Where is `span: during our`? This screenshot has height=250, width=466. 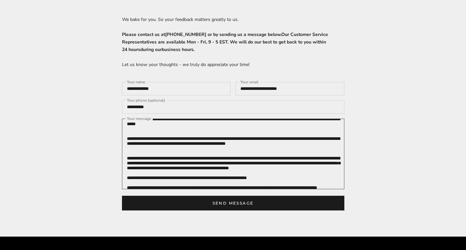
span: during our is located at coordinates (151, 49).